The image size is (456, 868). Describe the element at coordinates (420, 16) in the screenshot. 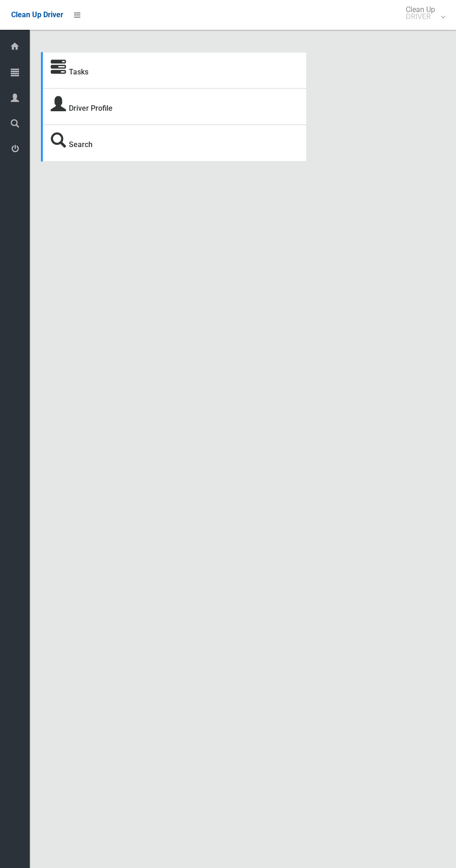

I see `small: DRIVER` at that location.